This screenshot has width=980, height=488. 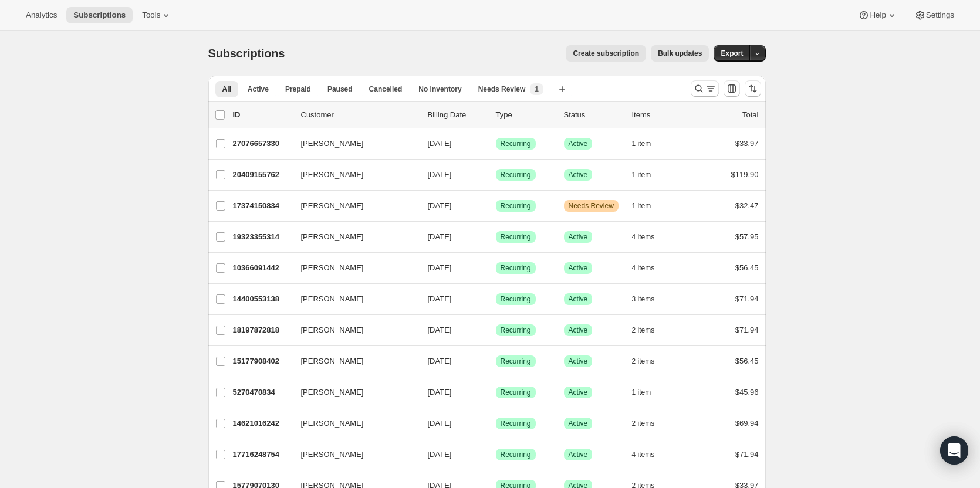 I want to click on button: 4 items, so click(x=649, y=268).